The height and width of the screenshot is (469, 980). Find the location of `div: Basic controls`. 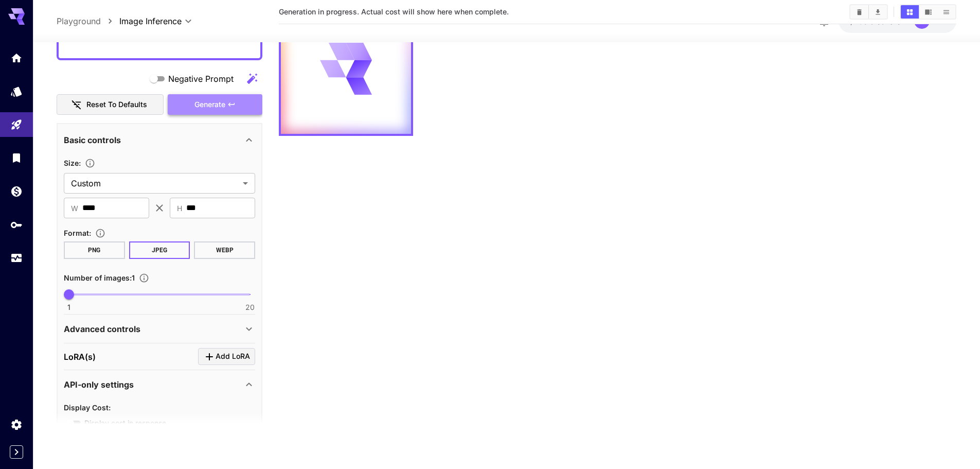

div: Basic controls is located at coordinates (159, 139).